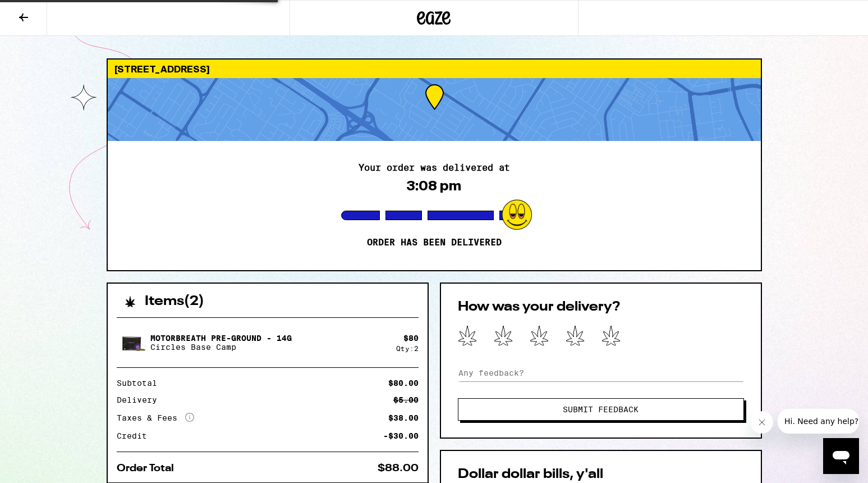 This screenshot has width=868, height=483. Describe the element at coordinates (601, 308) in the screenshot. I see `h2: How was your delivery?` at that location.